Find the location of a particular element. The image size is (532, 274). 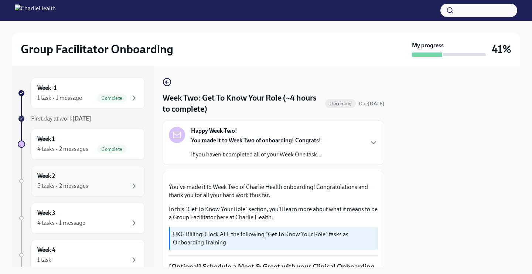

div: 1 task is located at coordinates (44, 260).